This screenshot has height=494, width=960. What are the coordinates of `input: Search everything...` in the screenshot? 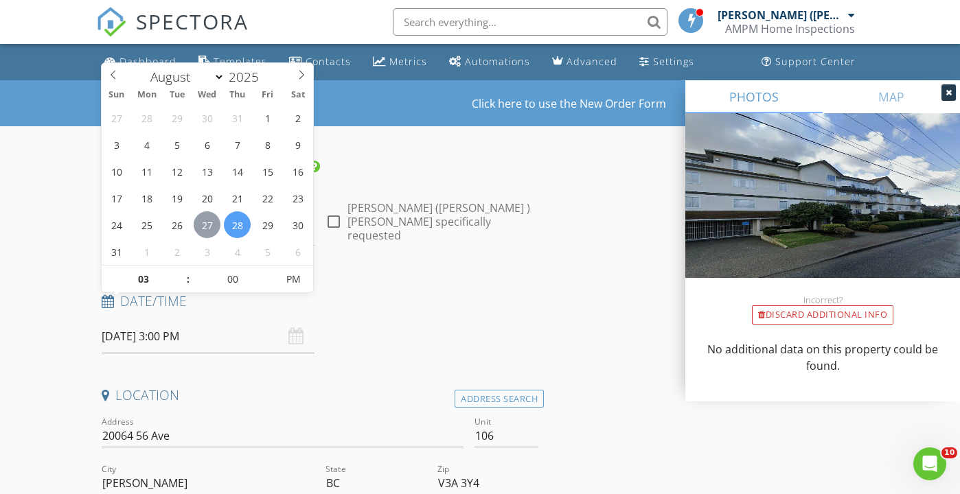 It's located at (530, 22).